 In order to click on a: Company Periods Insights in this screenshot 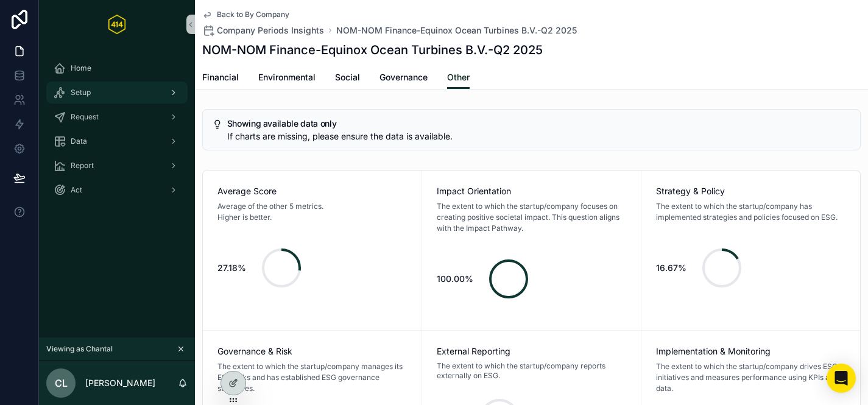, I will do `click(263, 31)`.